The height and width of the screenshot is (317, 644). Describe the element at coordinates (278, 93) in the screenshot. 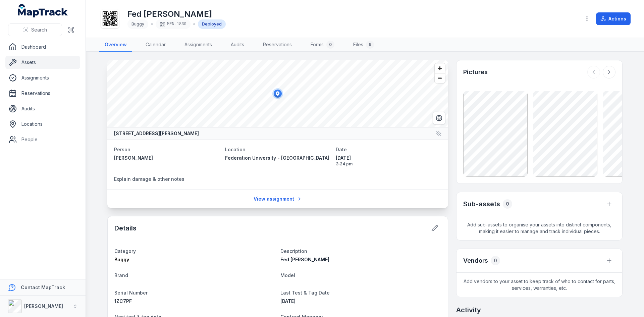

I see `canvas: Map` at that location.